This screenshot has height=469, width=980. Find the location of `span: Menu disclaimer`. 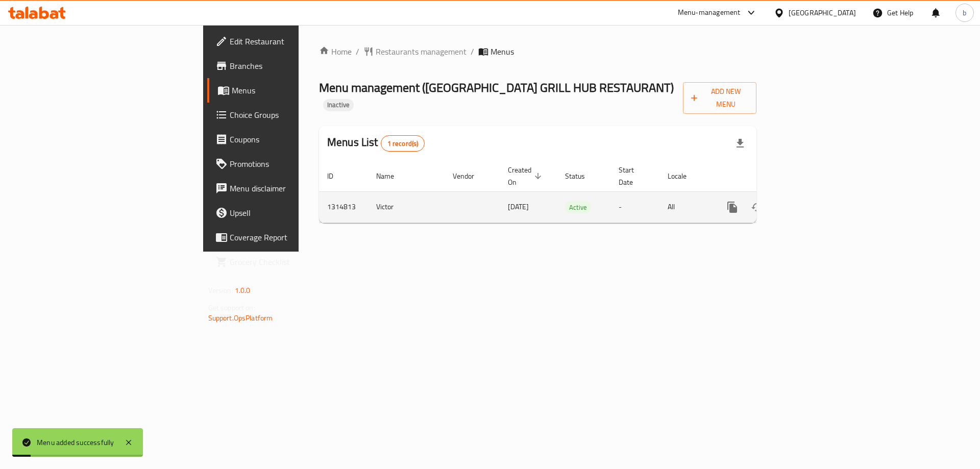

span: Menu disclaimer is located at coordinates (294, 189).